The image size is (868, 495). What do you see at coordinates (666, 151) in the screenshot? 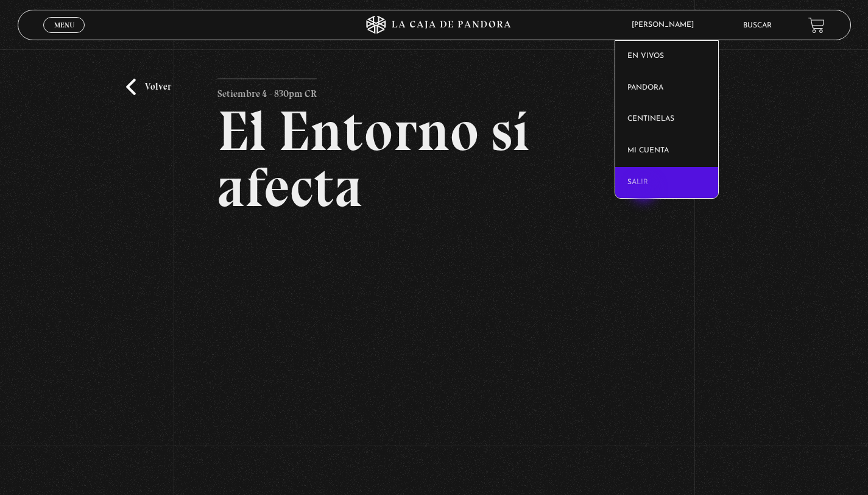
I see `a: Mi cuenta` at bounding box center [666, 151].